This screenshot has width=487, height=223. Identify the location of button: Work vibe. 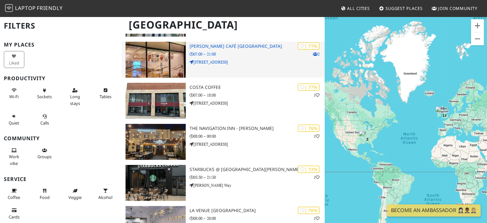
(14, 156).